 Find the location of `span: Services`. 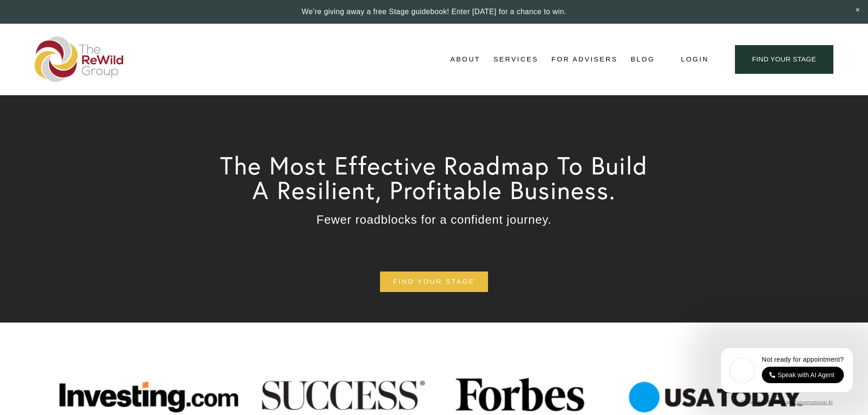

span: Services is located at coordinates (516, 59).